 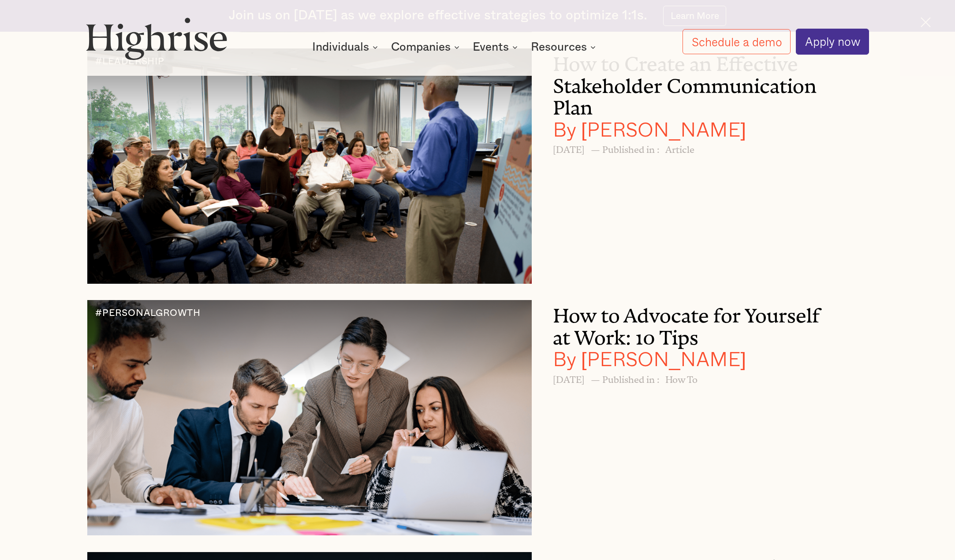 I want to click on a: Team reviewing charts and documents, representing a stakeholder communication plan in action.#LEA..., so click(x=478, y=166).